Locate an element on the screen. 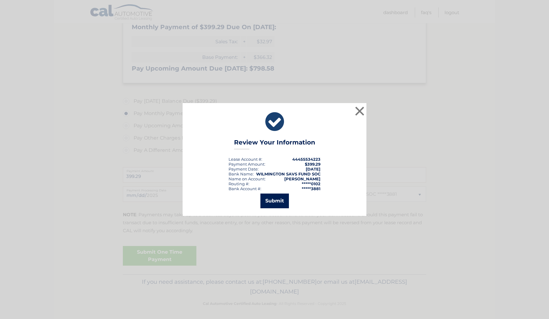 The image size is (549, 319). div: Payment Amount: is located at coordinates (247, 164).